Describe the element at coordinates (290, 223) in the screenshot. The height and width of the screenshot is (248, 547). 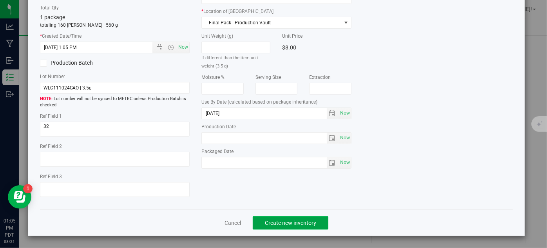
I see `span: Create new inventory` at that location.